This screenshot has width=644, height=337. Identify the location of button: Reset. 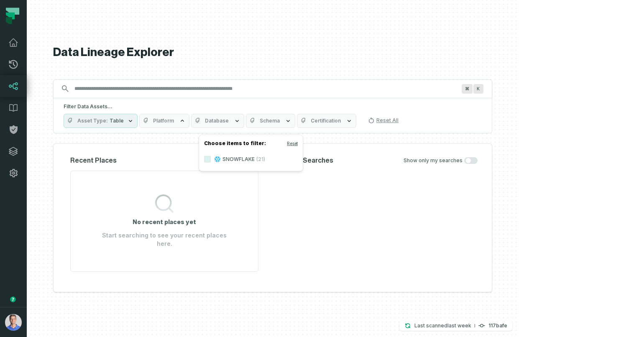
(293, 144).